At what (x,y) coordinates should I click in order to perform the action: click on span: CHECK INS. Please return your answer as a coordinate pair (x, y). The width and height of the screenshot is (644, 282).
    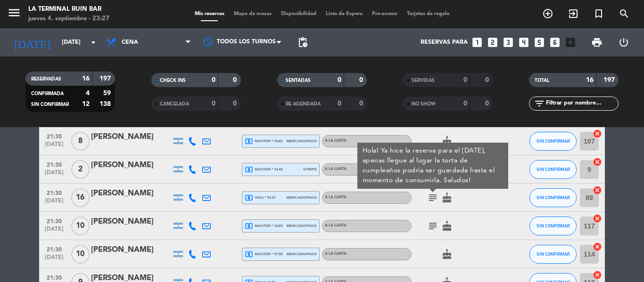
    Looking at the image, I should click on (173, 81).